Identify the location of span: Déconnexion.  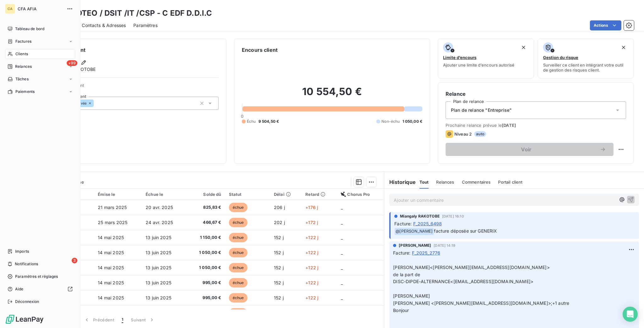
(27, 302).